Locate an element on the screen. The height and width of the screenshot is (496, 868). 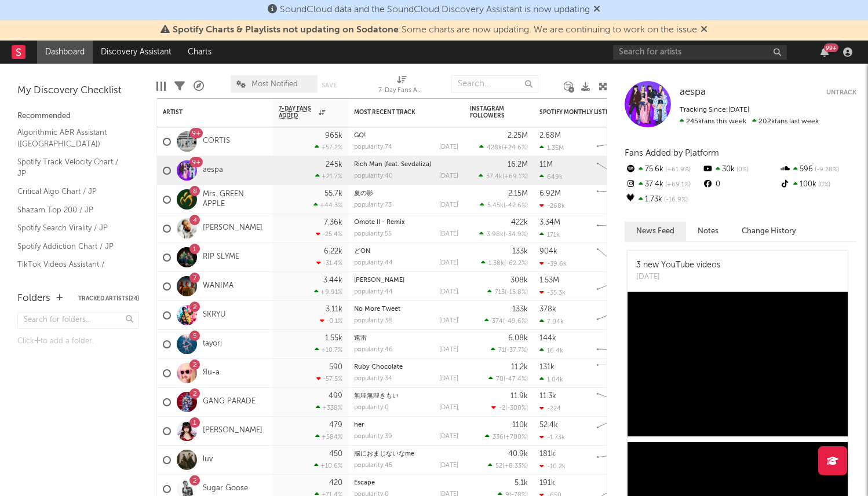
a: SKRYU is located at coordinates (214, 315).